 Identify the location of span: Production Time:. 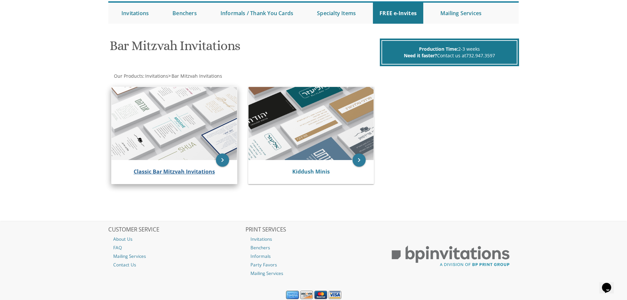
(438, 49).